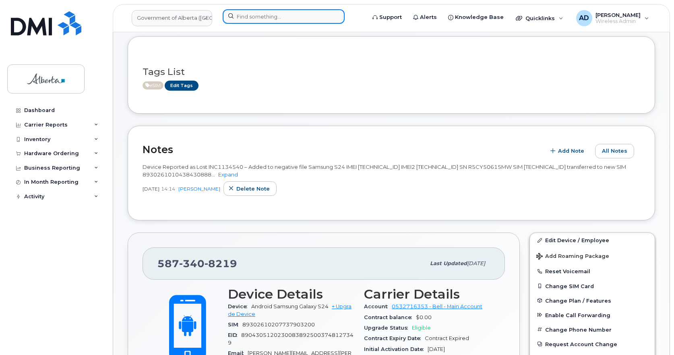  I want to click on span: 89043051202300838925003748127349, so click(291, 338).